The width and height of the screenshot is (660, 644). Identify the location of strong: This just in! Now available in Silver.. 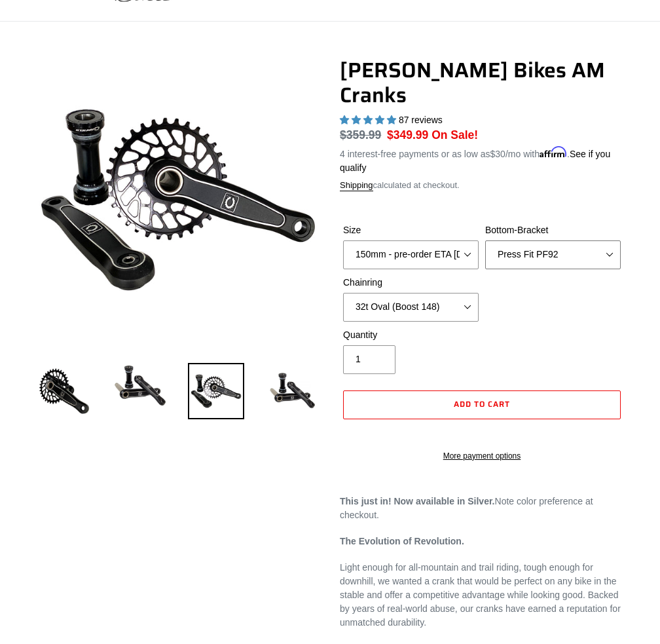
(417, 501).